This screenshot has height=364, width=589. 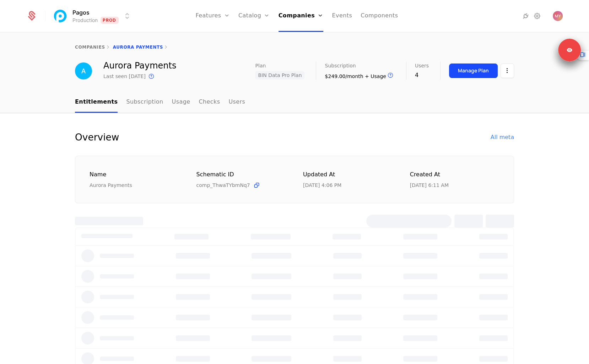 What do you see at coordinates (209, 102) in the screenshot?
I see `a: Checks` at bounding box center [209, 102].